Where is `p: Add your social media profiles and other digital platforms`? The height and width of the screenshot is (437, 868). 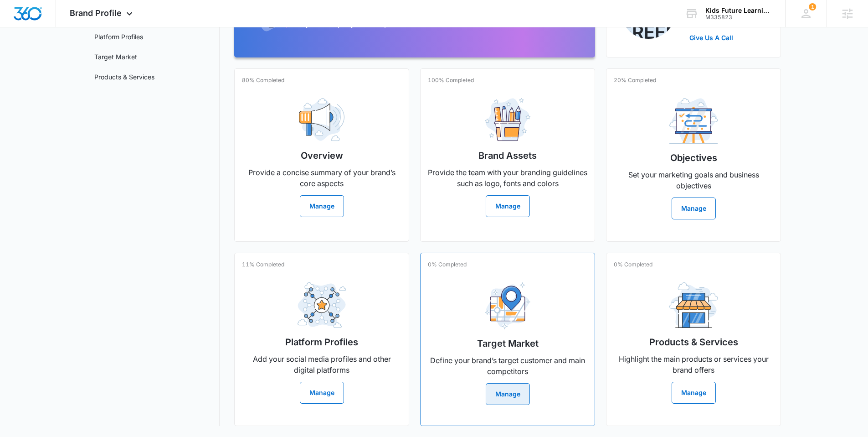
p: Add your social media profiles and other digital platforms is located at coordinates (321, 365).